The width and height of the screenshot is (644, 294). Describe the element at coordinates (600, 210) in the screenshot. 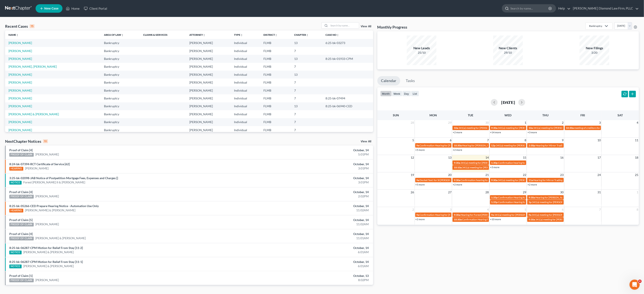

I see `span: 7` at that location.